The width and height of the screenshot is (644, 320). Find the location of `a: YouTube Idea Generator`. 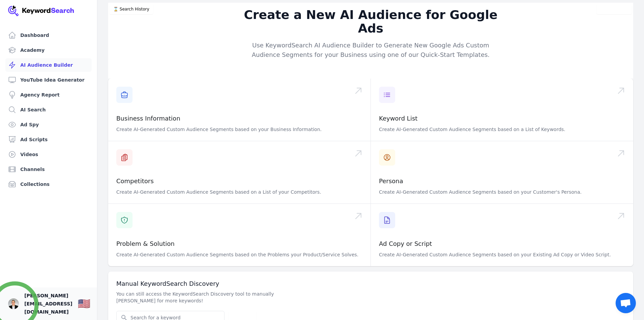

a: YouTube Idea Generator is located at coordinates (48, 80).